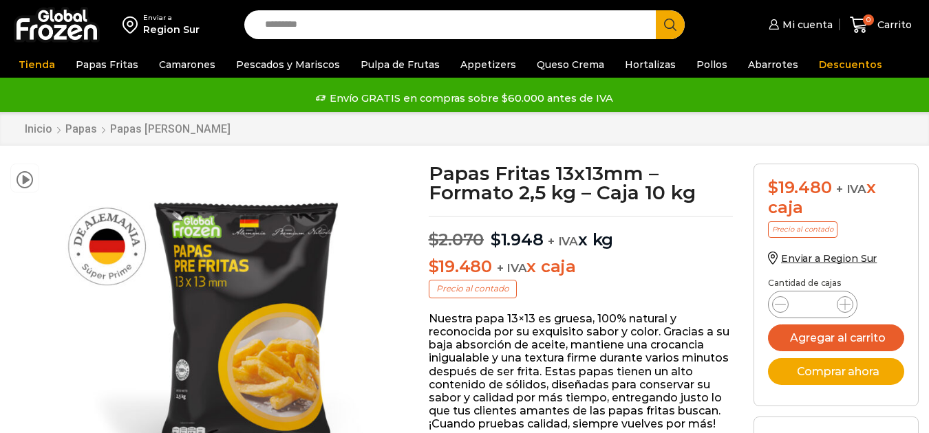 The height and width of the screenshot is (433, 929). I want to click on img: address-field-icon.svg, so click(133, 25).